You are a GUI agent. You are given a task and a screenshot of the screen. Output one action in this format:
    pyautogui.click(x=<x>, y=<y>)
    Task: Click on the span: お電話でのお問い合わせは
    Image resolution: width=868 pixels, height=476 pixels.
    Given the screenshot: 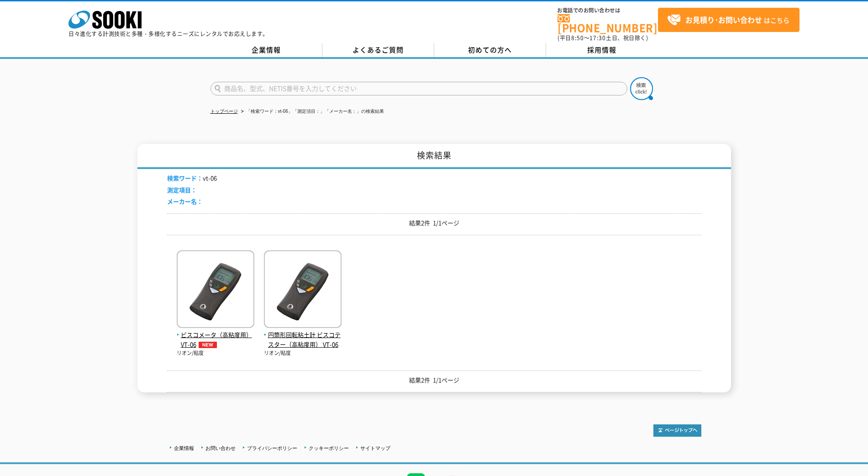 What is the action you would take?
    pyautogui.click(x=608, y=11)
    